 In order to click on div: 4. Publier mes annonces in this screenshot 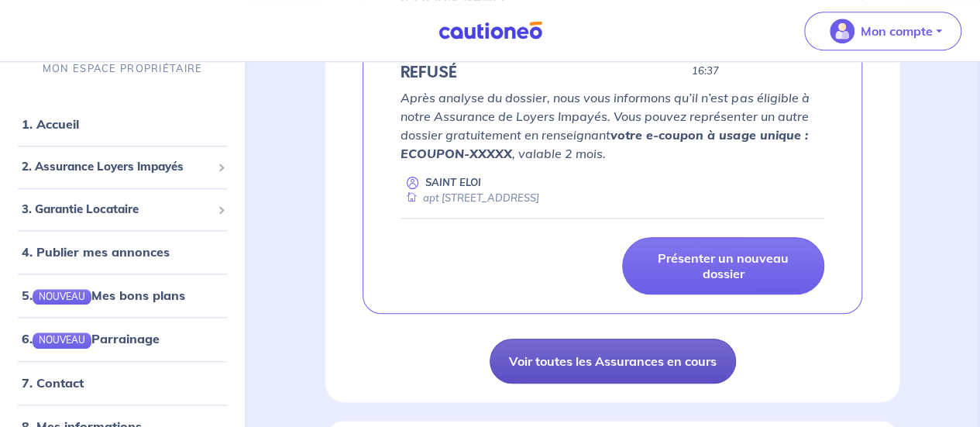, I will do `click(122, 252)`.